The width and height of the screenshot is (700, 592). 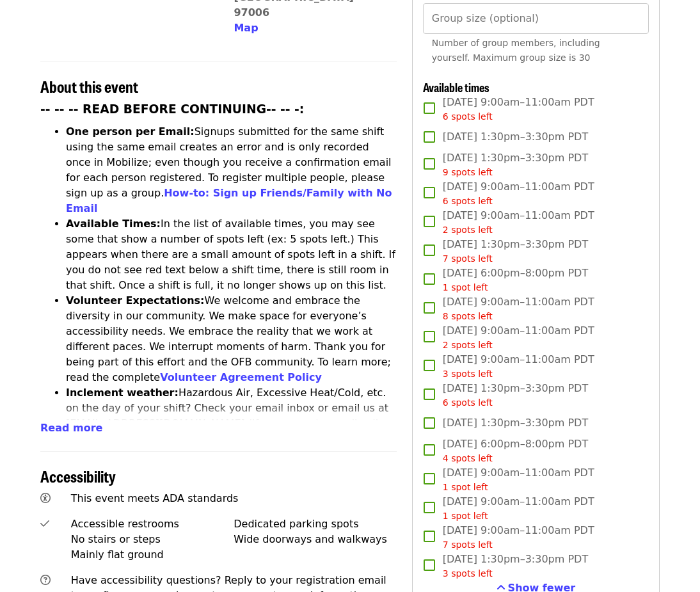 I want to click on span: Read more, so click(x=71, y=428).